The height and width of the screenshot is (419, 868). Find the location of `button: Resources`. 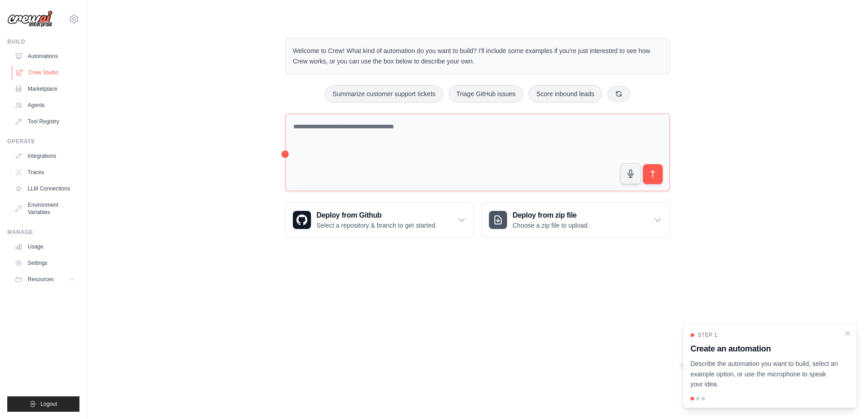

button: Resources is located at coordinates (45, 280).